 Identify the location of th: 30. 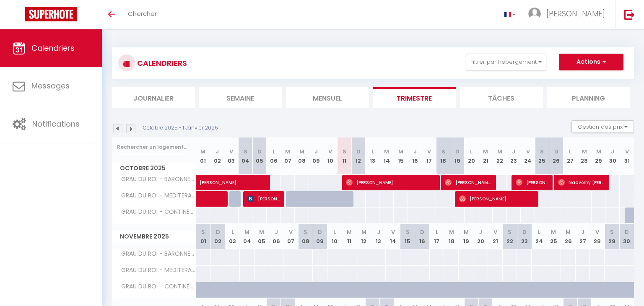
(613, 156).